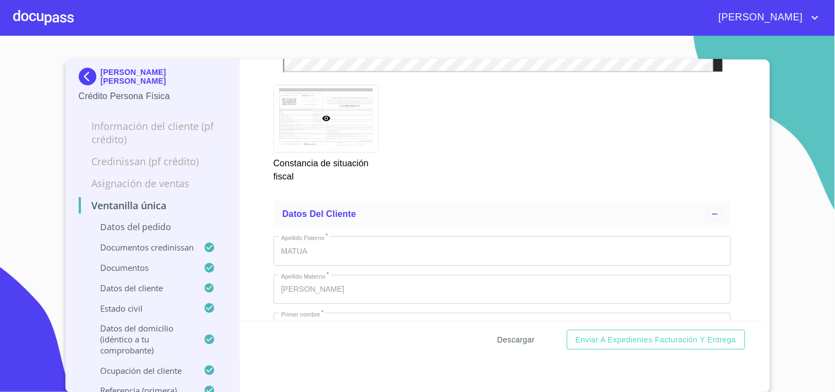 This screenshot has height=392, width=835. Describe the element at coordinates (141, 308) in the screenshot. I see `p: Estado civil` at that location.